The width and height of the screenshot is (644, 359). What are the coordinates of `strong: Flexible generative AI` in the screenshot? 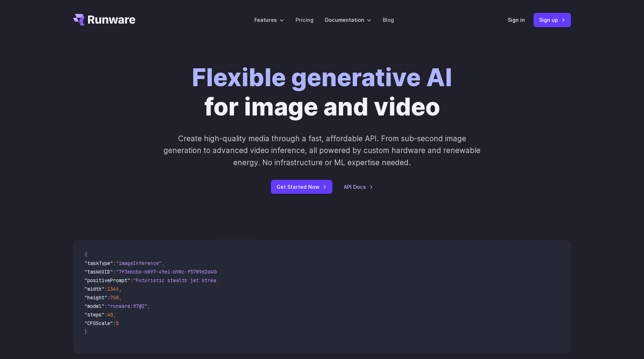 It's located at (322, 77).